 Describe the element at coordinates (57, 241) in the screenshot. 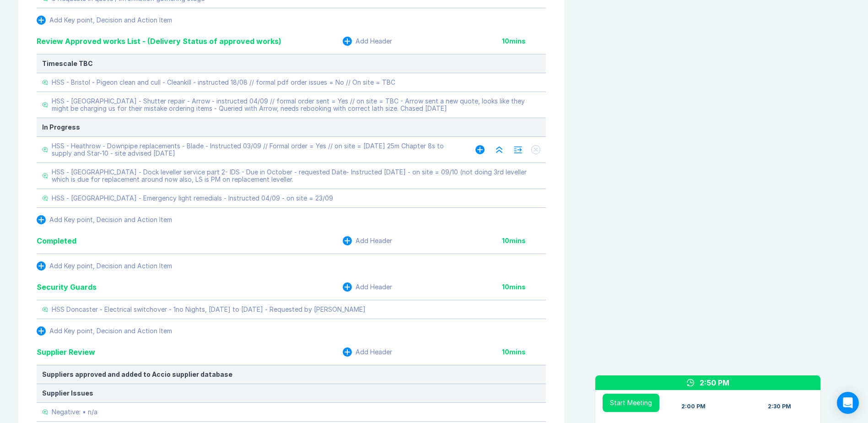

I see `div: Completed` at that location.